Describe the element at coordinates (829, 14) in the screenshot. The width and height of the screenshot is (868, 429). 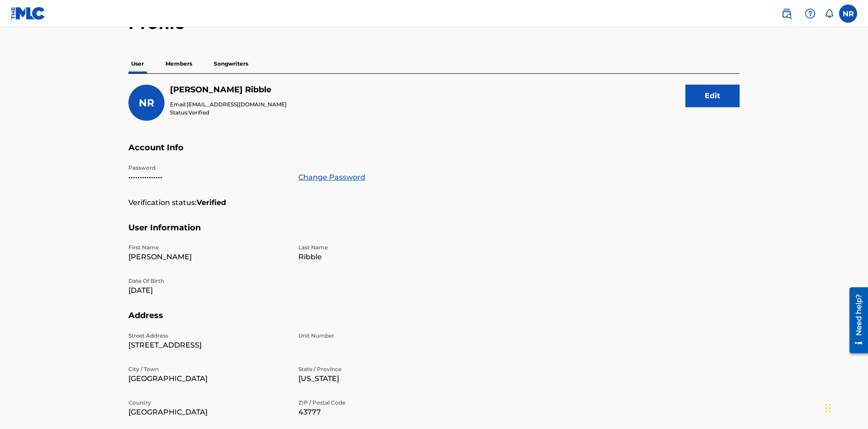
I see `div: Notifications` at that location.